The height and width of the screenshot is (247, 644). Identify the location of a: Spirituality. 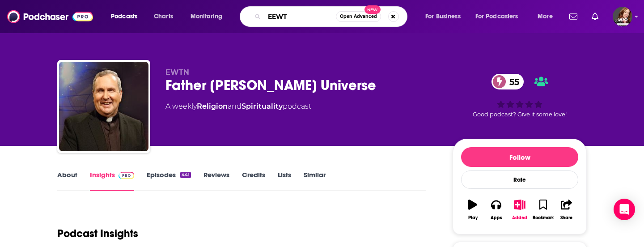
(262, 106).